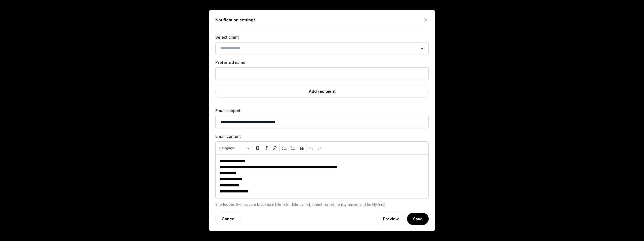 This screenshot has height=241, width=644. What do you see at coordinates (228, 219) in the screenshot?
I see `a: Cancel` at bounding box center [228, 219].